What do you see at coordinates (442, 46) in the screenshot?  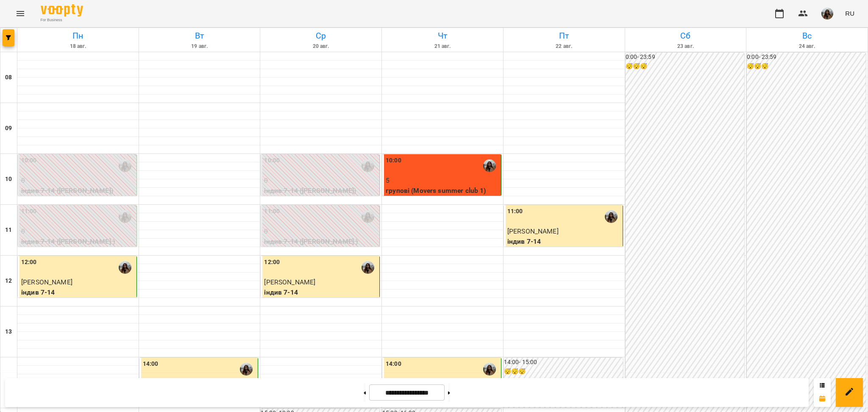 I see `h6: 21 авг.` at bounding box center [442, 46].